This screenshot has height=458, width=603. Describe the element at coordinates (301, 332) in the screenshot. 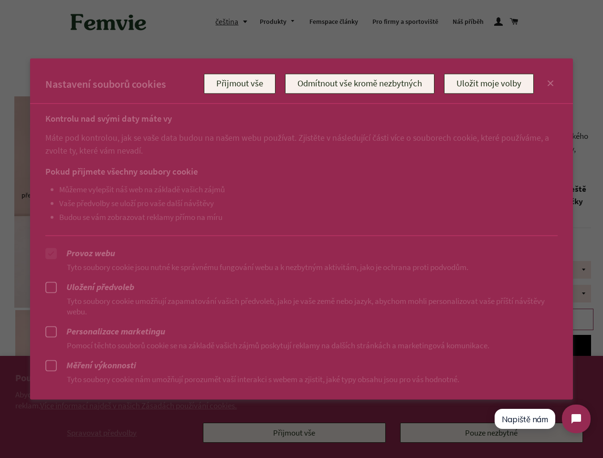

I see `label: Personalizace marketingu` at that location.